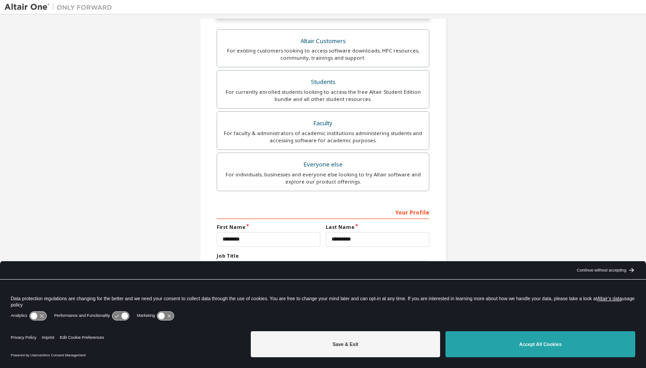  I want to click on div: For currently enrolled students looking to access the free Altair Student Edition bundle and all ..., so click(323, 96).